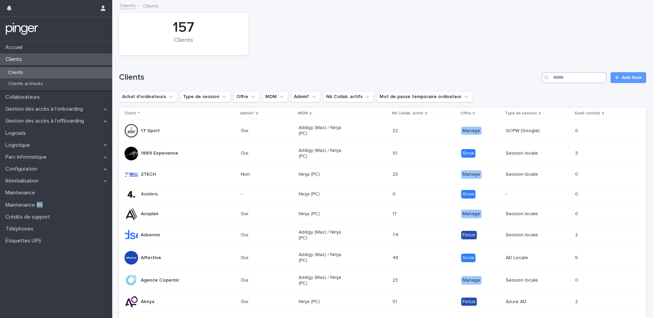  I want to click on img: mTgBEunGTSyRkCgitkcU, so click(22, 29).